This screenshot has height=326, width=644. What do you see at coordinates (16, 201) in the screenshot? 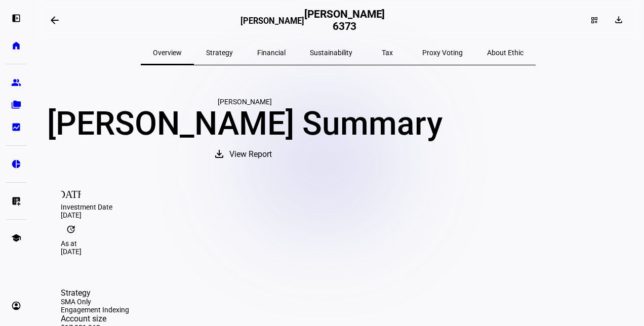
I see `eth-mat-symbol: list_alt_add` at bounding box center [16, 201].